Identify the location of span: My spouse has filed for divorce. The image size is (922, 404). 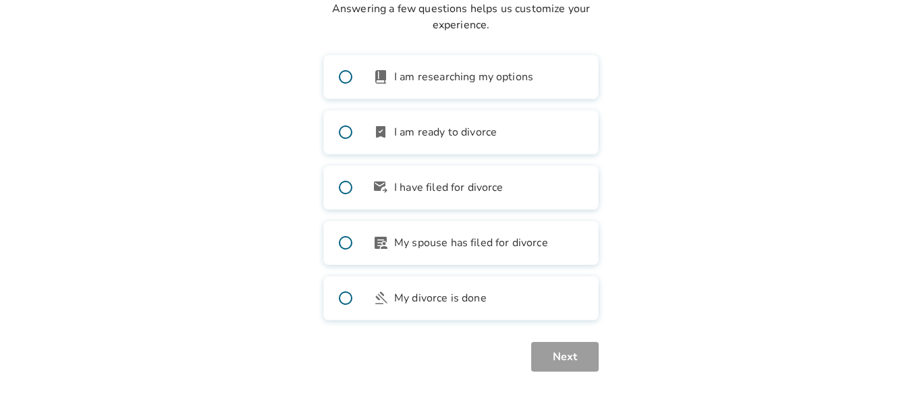
(471, 243).